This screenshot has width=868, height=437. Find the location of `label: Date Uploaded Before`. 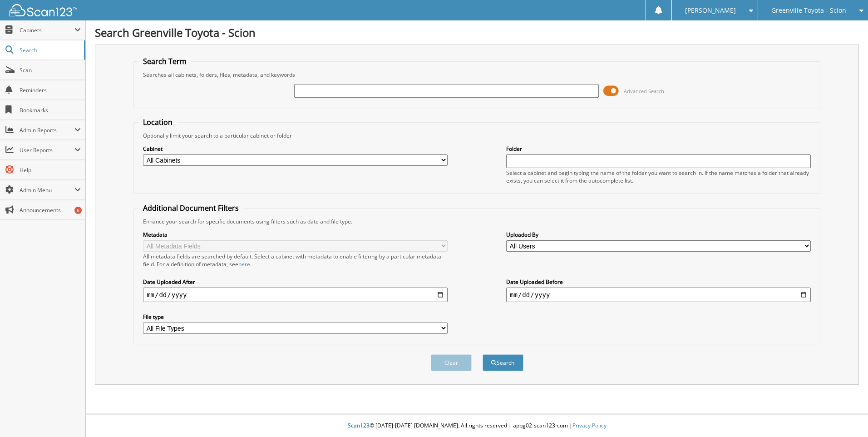

label: Date Uploaded Before is located at coordinates (659, 282).